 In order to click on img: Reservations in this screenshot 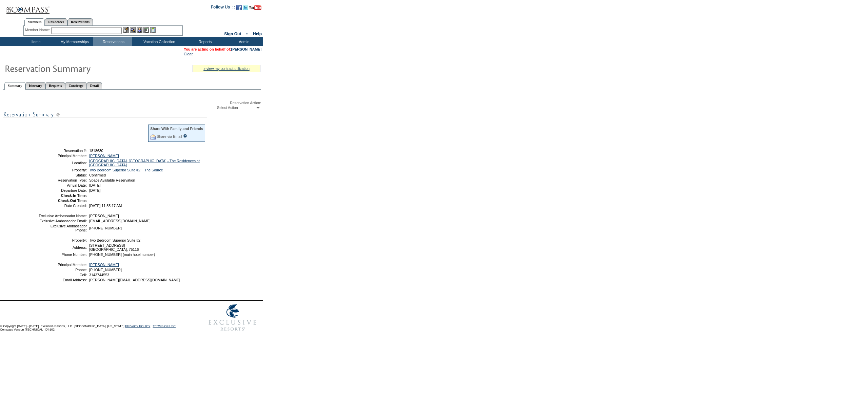, I will do `click(146, 30)`.